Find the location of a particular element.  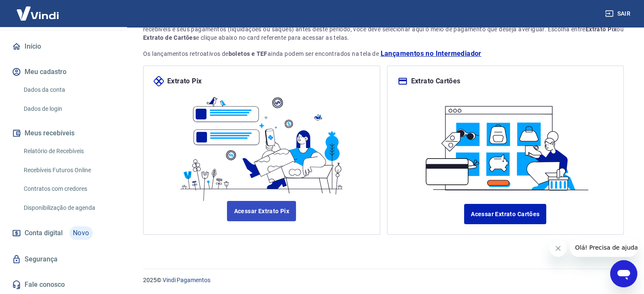

a: Relatório de Recebíveis is located at coordinates (68, 151).